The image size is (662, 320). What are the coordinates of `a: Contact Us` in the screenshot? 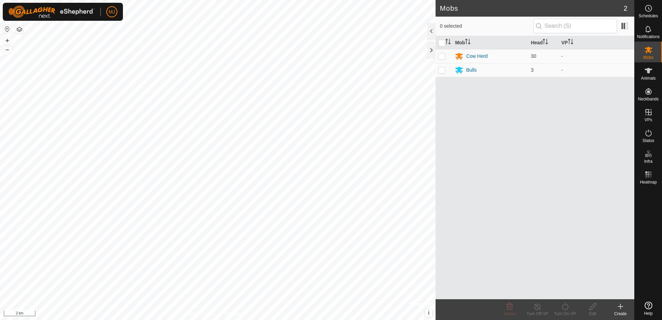 It's located at (235, 314).